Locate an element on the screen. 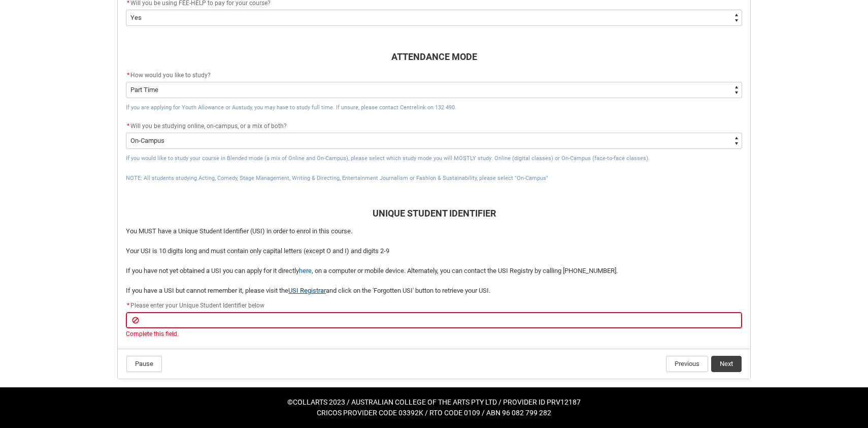 The height and width of the screenshot is (428, 868). p: Your USI is 10 digits long and must contain only capital letters (except O and I) and digits 2-9 is located at coordinates (434, 251).